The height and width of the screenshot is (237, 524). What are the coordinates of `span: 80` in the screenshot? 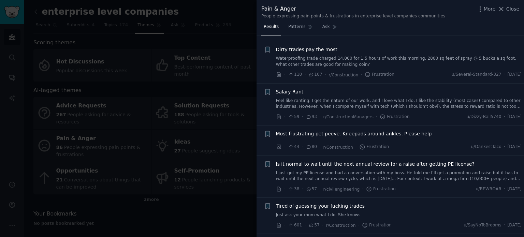 It's located at (311, 147).